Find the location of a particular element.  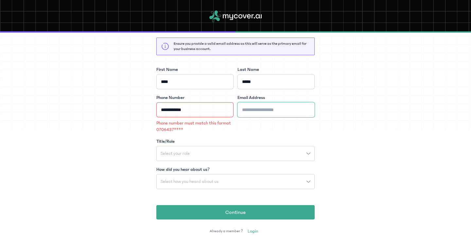

span: Login is located at coordinates (253, 231).